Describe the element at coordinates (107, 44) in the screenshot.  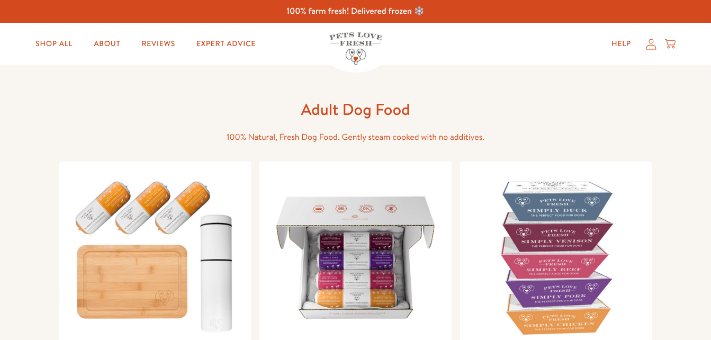
I see `a: About` at that location.